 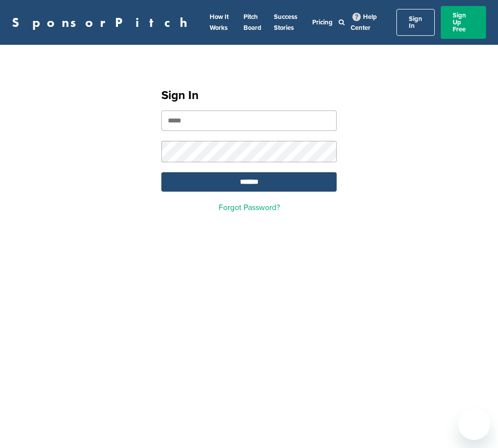 What do you see at coordinates (285, 22) in the screenshot?
I see `a: Success Stories` at bounding box center [285, 22].